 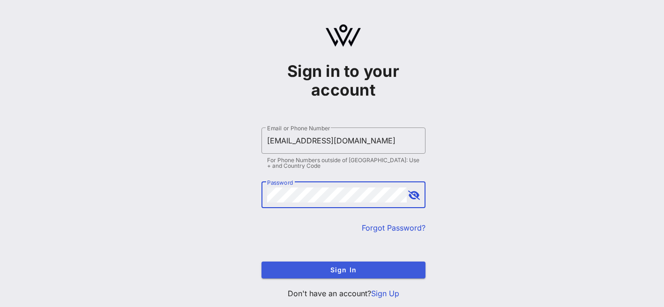 I want to click on button: append icon, so click(x=414, y=195).